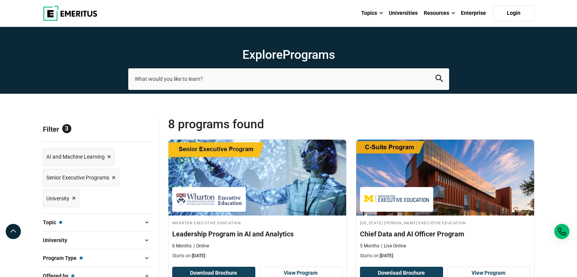 This screenshot has height=277, width=577. Describe the element at coordinates (397, 199) in the screenshot. I see `img: Michigan Ross Executive Education` at that location.